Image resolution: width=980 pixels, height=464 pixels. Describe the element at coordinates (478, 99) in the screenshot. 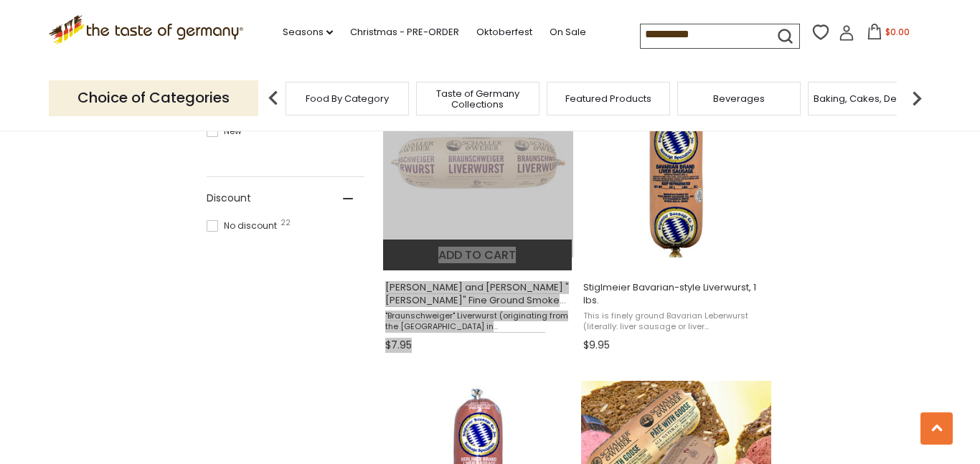

I see `span: Taste of Germany Collections` at that location.